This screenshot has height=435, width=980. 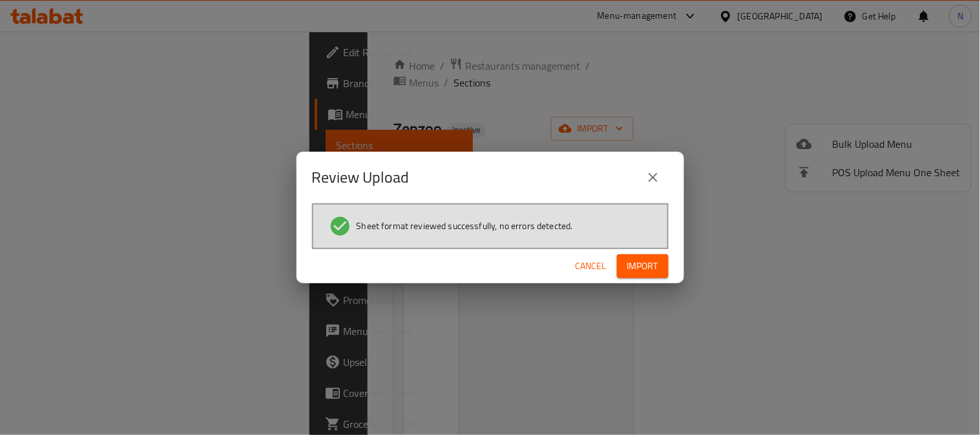 I want to click on button: Cancel, so click(x=591, y=266).